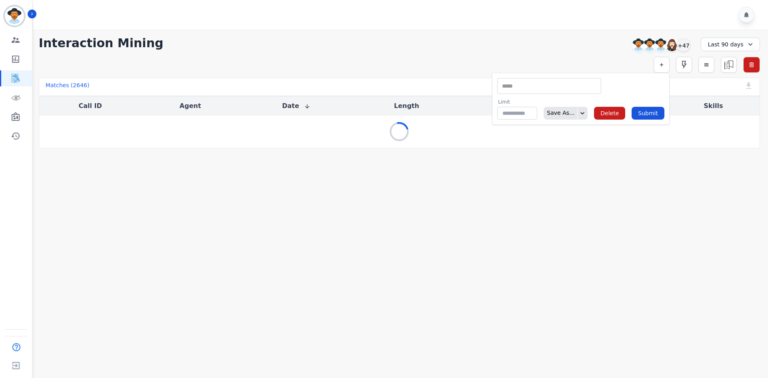  What do you see at coordinates (648, 113) in the screenshot?
I see `button: Submit` at bounding box center [648, 113].